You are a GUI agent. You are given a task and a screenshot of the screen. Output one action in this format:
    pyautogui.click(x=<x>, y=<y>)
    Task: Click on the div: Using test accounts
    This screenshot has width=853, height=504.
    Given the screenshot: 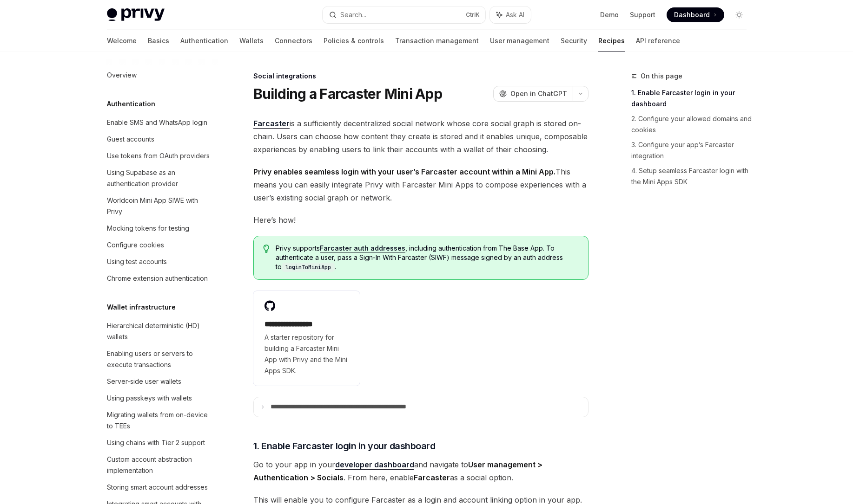 What is the action you would take?
    pyautogui.click(x=137, y=262)
    